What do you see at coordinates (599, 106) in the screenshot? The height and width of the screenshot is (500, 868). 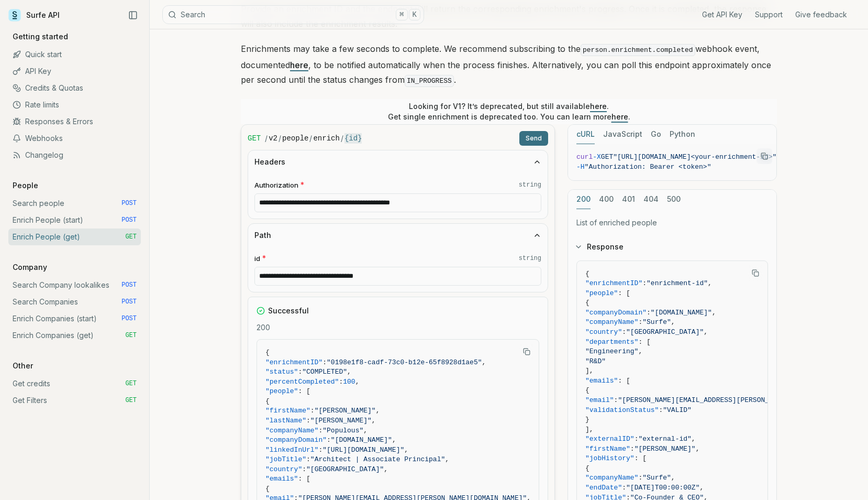 I see `a: here` at bounding box center [599, 106].